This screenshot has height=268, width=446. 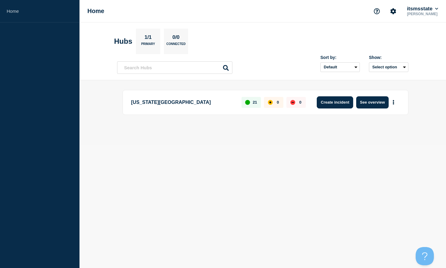 What do you see at coordinates (335, 102) in the screenshot?
I see `button: Create incident` at bounding box center [335, 102].